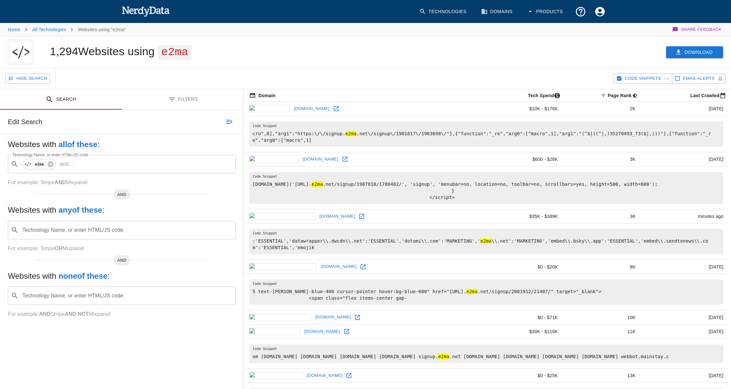 The image size is (731, 389). I want to click on td: $30K - $116K, so click(522, 331).